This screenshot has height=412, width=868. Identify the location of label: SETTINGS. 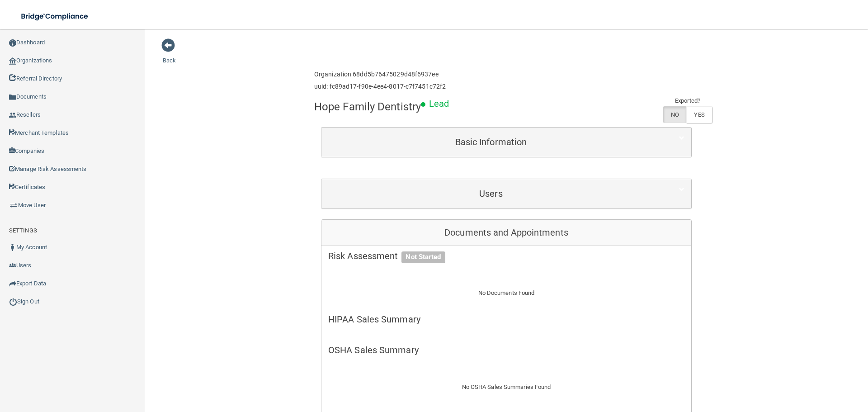
(23, 231).